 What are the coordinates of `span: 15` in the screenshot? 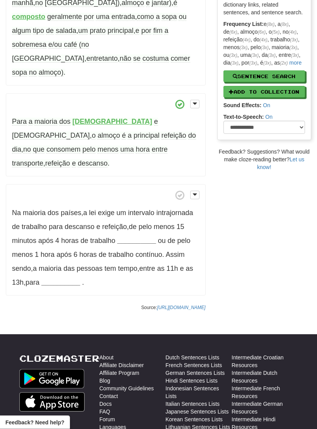 It's located at (180, 227).